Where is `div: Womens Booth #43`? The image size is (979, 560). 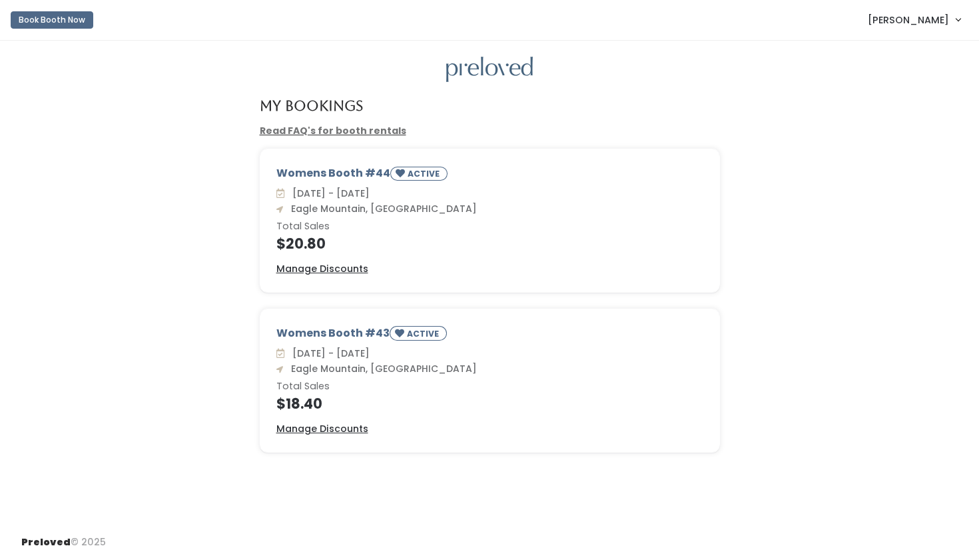
div: Womens Booth #43 is located at coordinates (490, 335).